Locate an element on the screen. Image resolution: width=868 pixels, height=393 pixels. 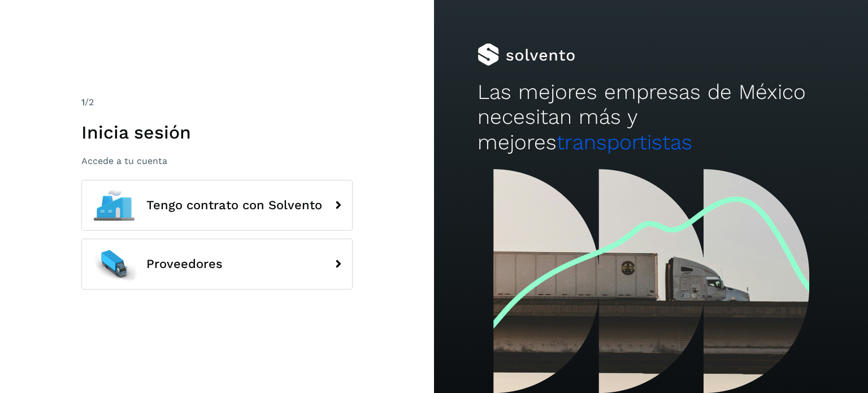
span: transportistas is located at coordinates (625, 142).